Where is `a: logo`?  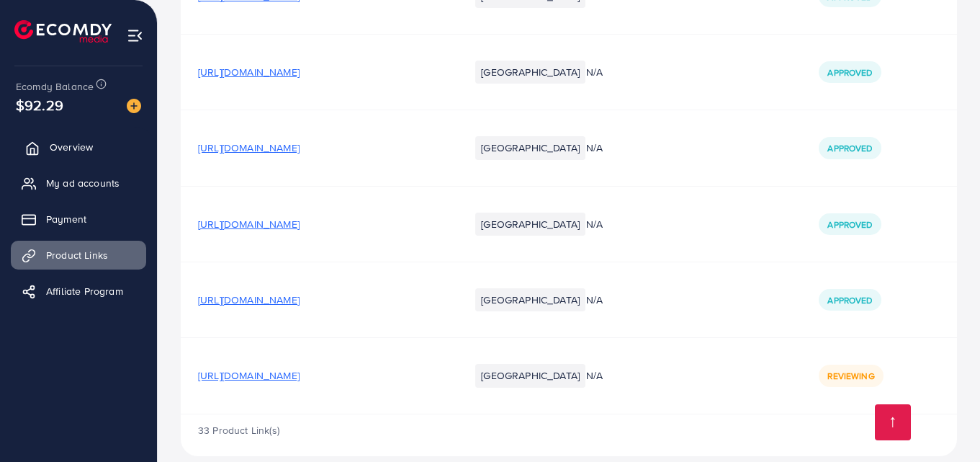
a: logo is located at coordinates (62, 31).